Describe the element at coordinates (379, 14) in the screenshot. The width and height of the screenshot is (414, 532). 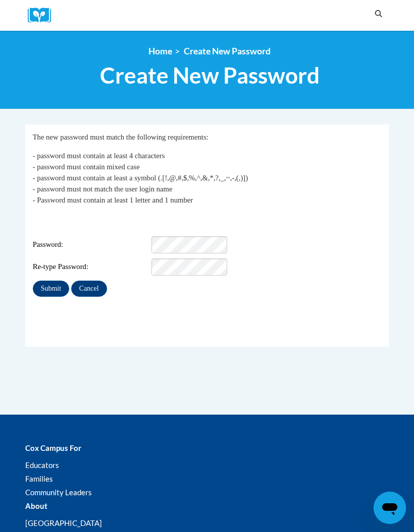
I see `button: Search` at that location.